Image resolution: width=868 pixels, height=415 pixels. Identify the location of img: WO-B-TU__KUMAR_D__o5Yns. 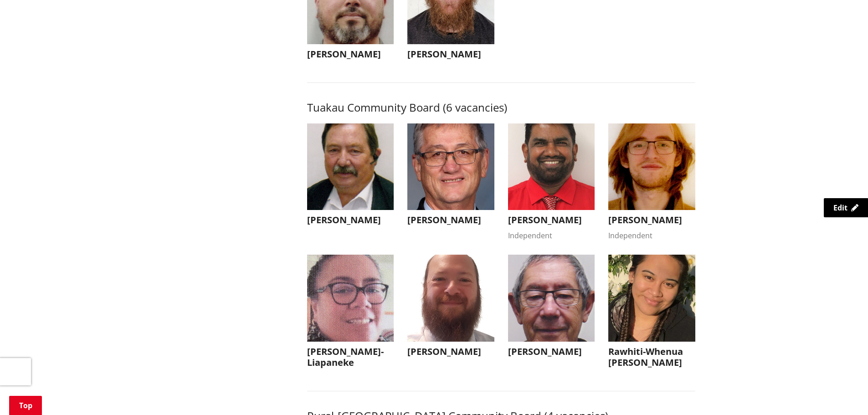
(552, 167).